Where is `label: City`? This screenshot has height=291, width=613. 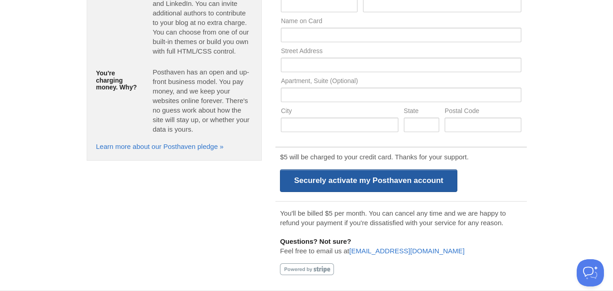
label: City is located at coordinates (339, 112).